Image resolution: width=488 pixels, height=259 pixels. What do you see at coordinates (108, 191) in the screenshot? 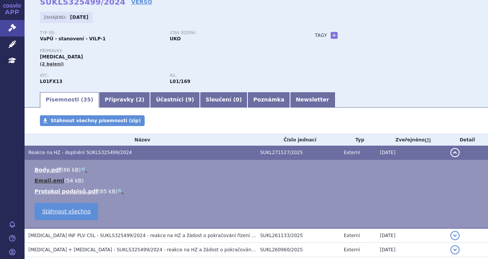
I see `span: 85 kB` at bounding box center [108, 191].